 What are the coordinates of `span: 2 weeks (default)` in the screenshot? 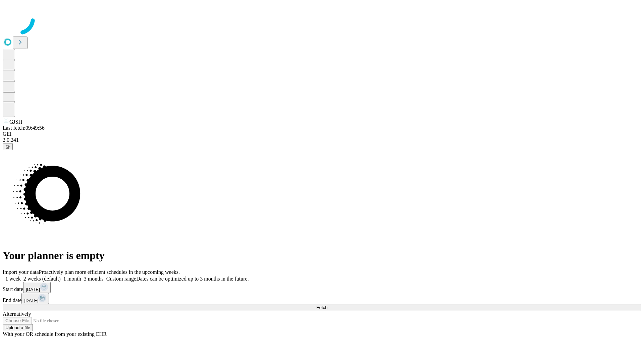 It's located at (42, 278).